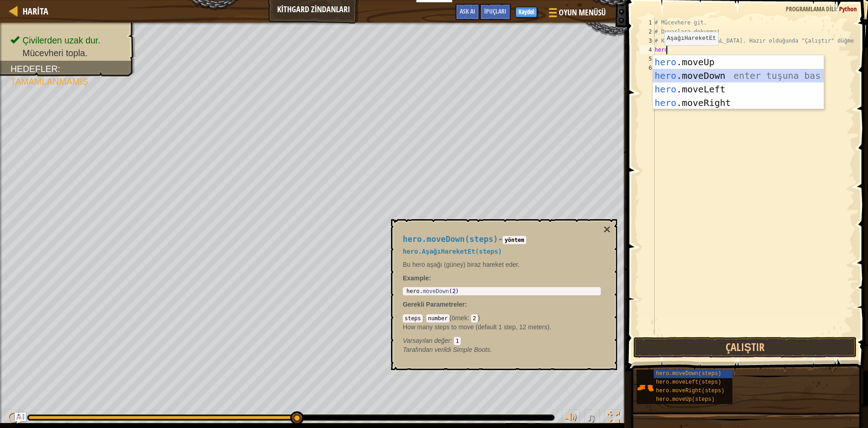 The height and width of the screenshot is (428, 868). Describe the element at coordinates (428, 349) in the screenshot. I see `span: Tarafından verildi` at that location.